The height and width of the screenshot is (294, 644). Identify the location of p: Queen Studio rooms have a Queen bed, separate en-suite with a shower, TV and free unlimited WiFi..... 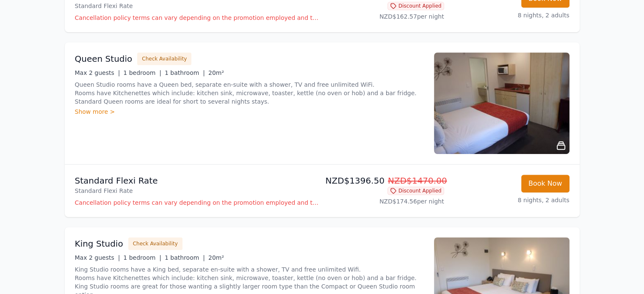
(249, 93).